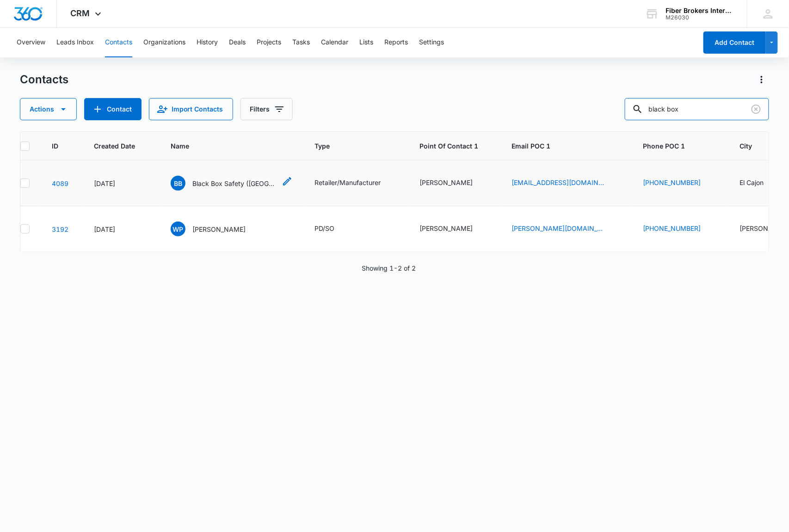 The image size is (789, 532). Describe the element at coordinates (348, 182) in the screenshot. I see `div: Retailer/Manufacturer` at that location.